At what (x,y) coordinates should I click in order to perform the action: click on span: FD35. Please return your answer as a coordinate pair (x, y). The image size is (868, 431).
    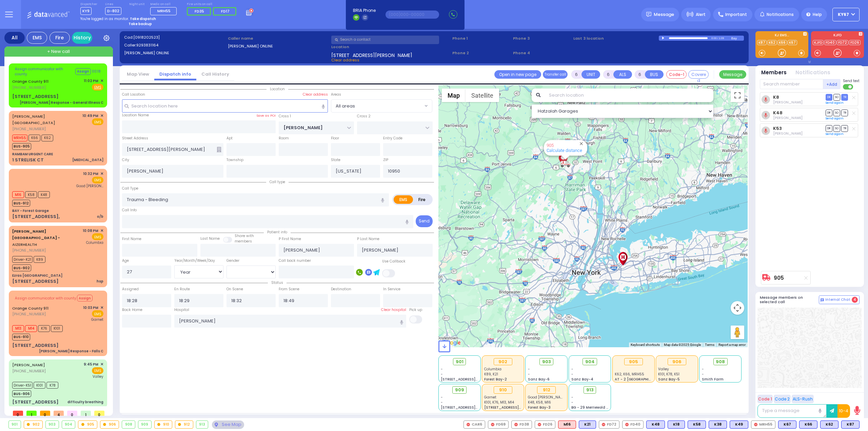
    Looking at the image, I should click on (200, 11).